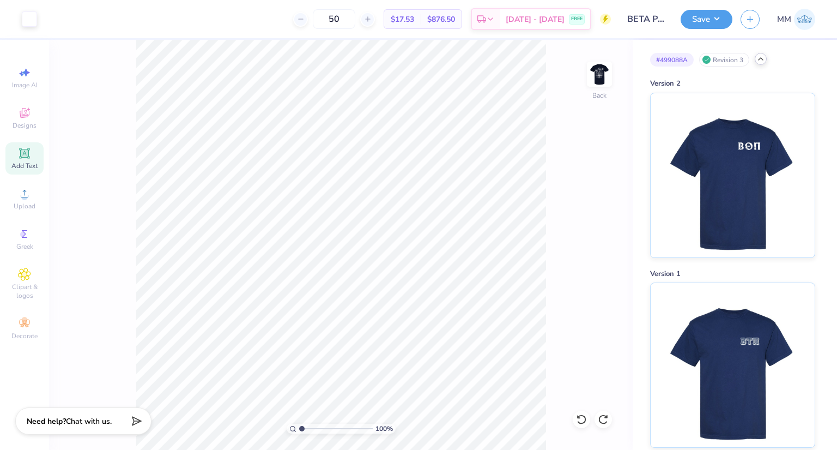 The width and height of the screenshot is (837, 450). What do you see at coordinates (402, 19) in the screenshot?
I see `span: $17.53` at bounding box center [402, 19].